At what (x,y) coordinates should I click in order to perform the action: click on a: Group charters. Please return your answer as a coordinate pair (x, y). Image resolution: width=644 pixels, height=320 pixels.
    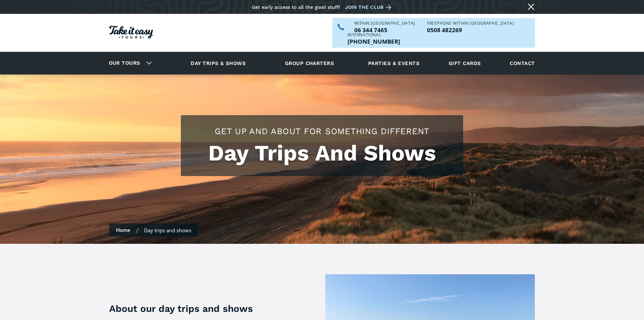
    Looking at the image, I should click on (310, 63).